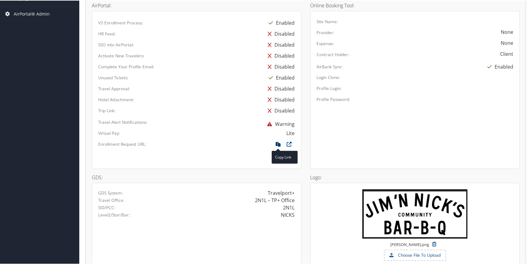 The height and width of the screenshot is (264, 530). What do you see at coordinates (280, 124) in the screenshot?
I see `span: Warning` at bounding box center [280, 124].